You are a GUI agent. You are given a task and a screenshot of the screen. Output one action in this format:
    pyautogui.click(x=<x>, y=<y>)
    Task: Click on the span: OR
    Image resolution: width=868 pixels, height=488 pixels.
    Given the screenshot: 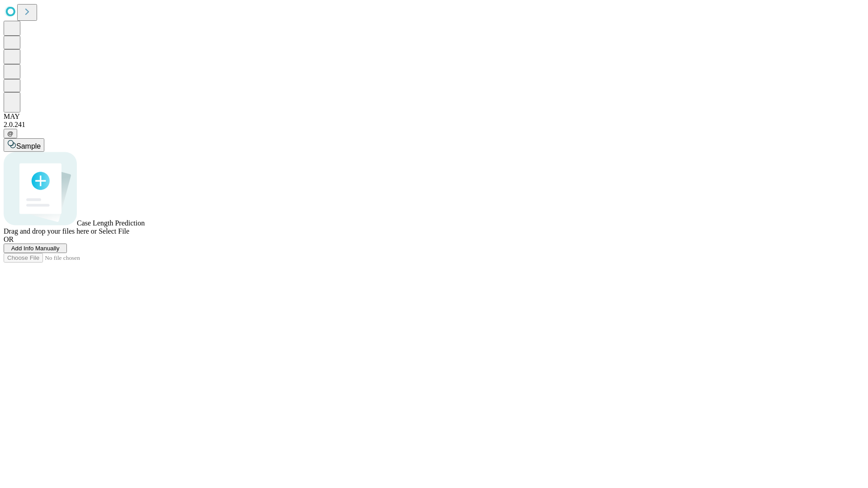 What is the action you would take?
    pyautogui.click(x=8, y=239)
    